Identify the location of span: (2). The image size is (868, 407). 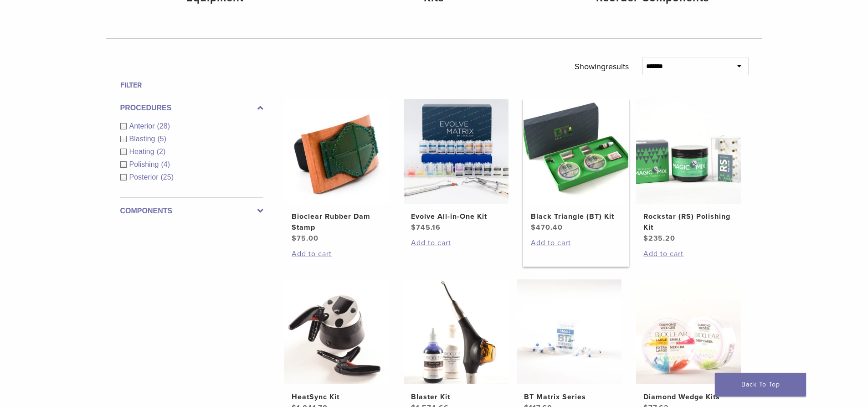
(162, 151).